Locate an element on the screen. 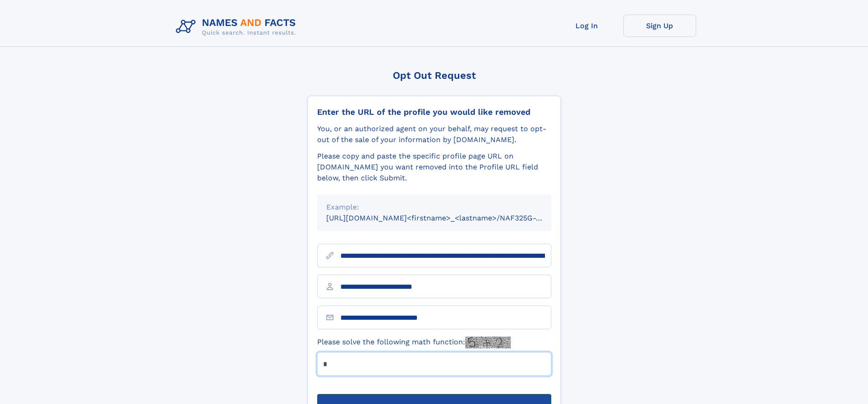 The image size is (868, 404). div: Example: is located at coordinates (434, 207).